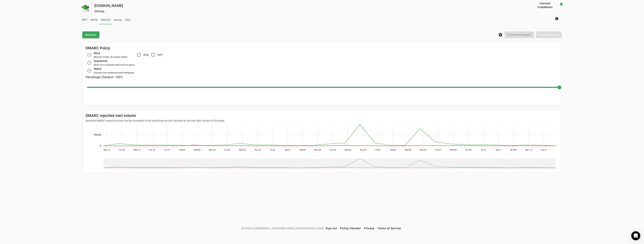  I want to click on button: Policy Checker, so click(351, 228).